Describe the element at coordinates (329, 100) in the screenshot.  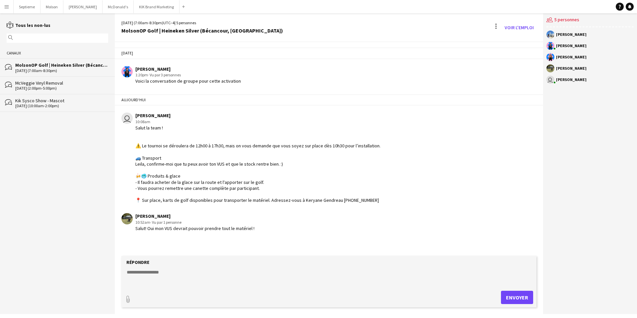
I see `div: Aujourd'hui` at that location.